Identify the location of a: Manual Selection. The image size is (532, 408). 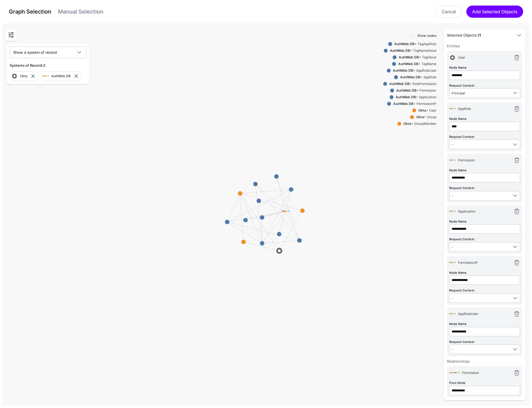
(81, 12).